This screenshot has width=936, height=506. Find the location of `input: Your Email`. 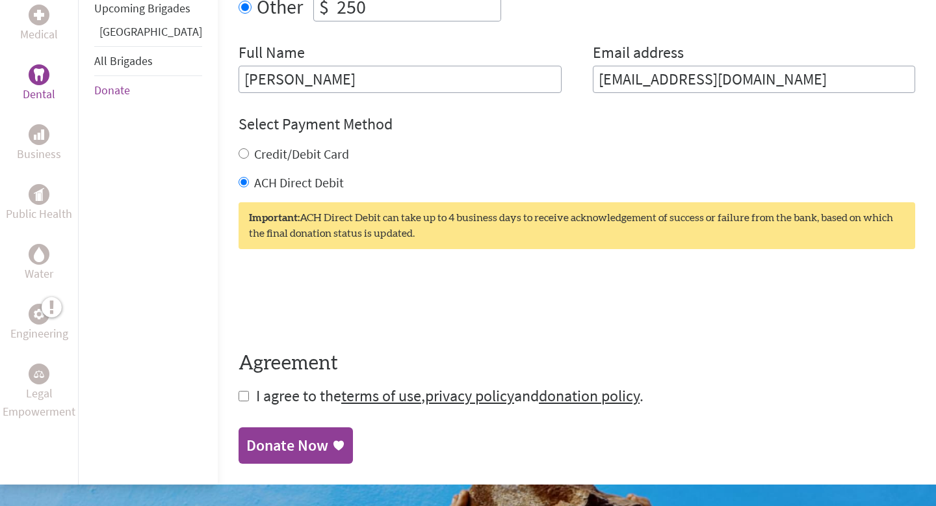

input: Your Email is located at coordinates (754, 79).